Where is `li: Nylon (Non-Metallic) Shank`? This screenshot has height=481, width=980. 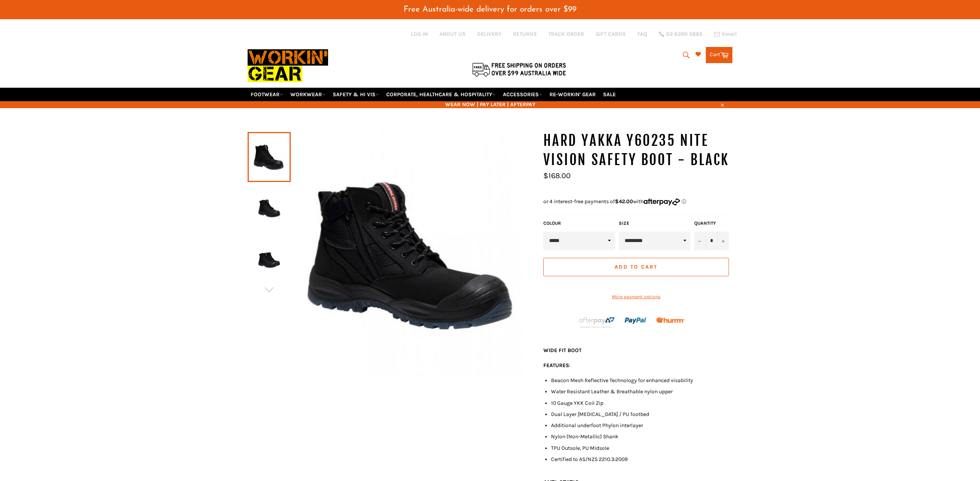 li: Nylon (Non-Metallic) Shank is located at coordinates (642, 437).